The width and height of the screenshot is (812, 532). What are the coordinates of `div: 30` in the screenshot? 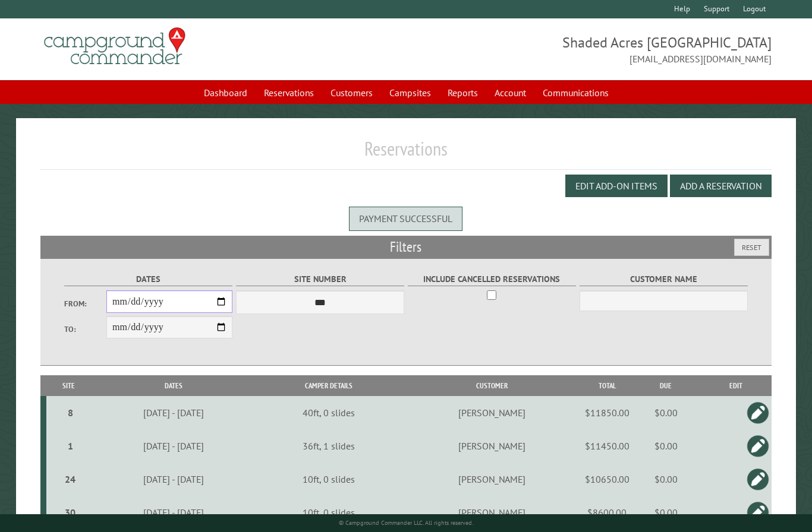 It's located at (70, 513).